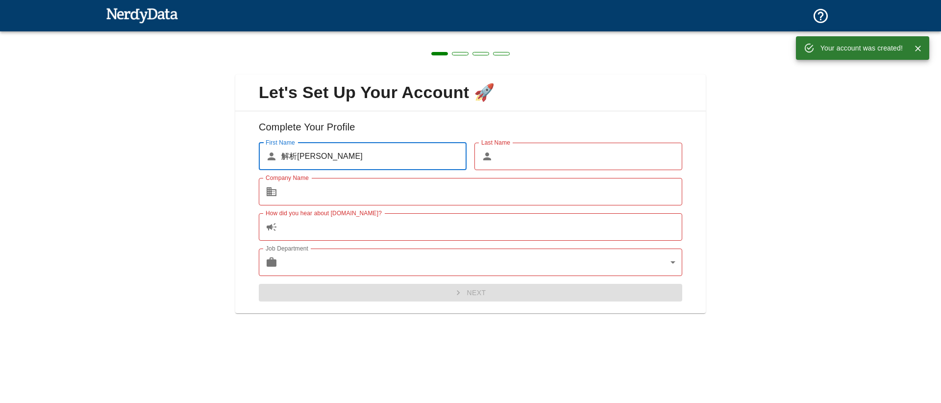 This screenshot has height=403, width=941. What do you see at coordinates (918, 49) in the screenshot?
I see `button: Close` at bounding box center [918, 49].